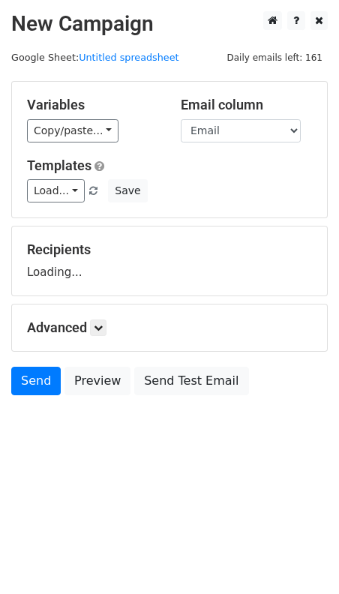  I want to click on a: Preview, so click(97, 381).